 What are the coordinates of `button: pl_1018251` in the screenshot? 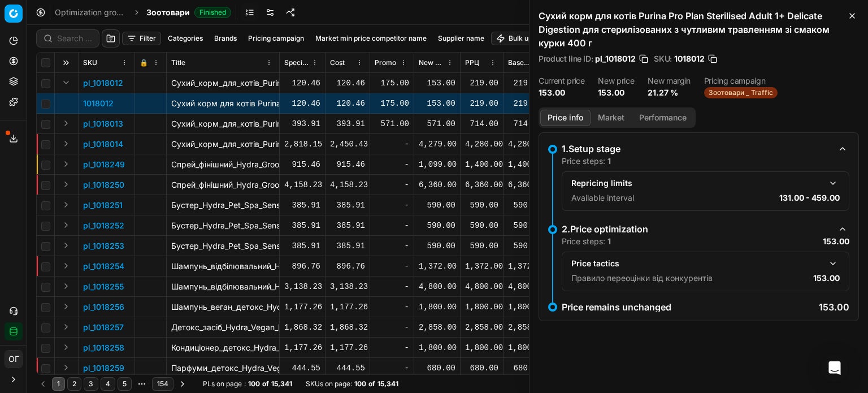 It's located at (103, 205).